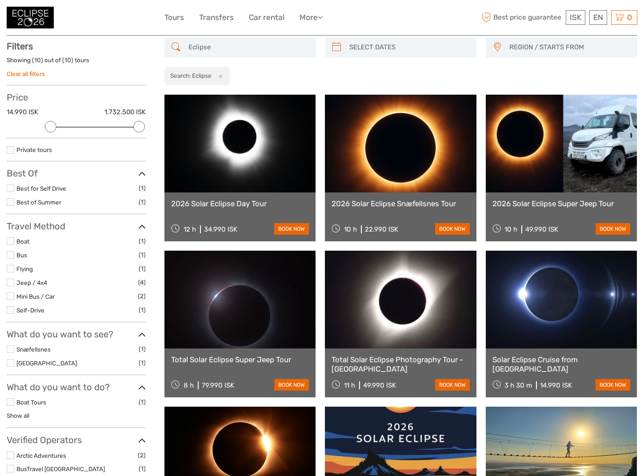 This screenshot has width=644, height=476. Describe the element at coordinates (36, 296) in the screenshot. I see `a: Mini Bus / Car` at that location.